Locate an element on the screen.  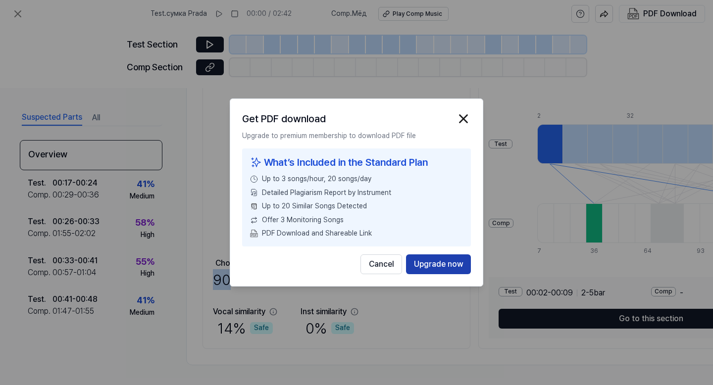
span: Up to 3 songs/hour, 20 songs/day is located at coordinates (317, 179).